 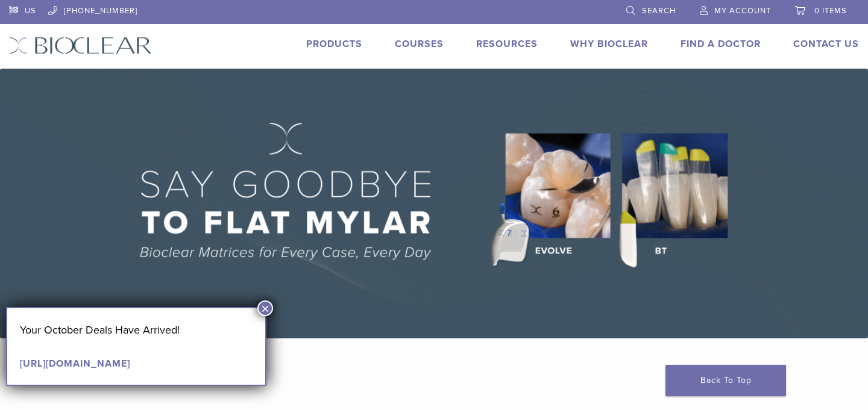 What do you see at coordinates (742, 11) in the screenshot?
I see `span: My Account` at bounding box center [742, 11].